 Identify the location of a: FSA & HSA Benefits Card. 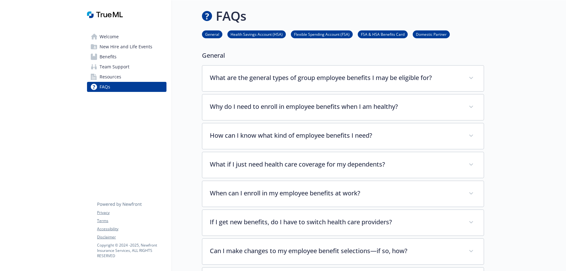
(383, 34).